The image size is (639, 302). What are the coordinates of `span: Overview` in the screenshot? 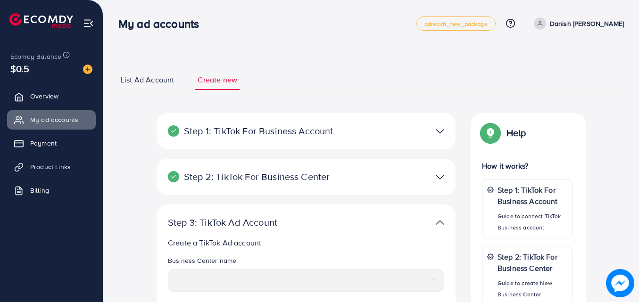 It's located at (44, 96).